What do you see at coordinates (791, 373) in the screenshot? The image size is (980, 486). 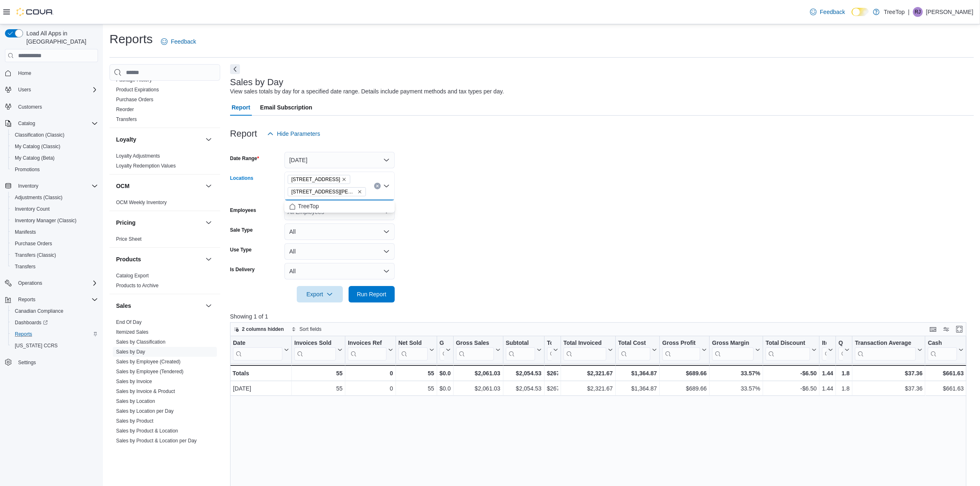 I see `div: -$6.50` at bounding box center [791, 373].